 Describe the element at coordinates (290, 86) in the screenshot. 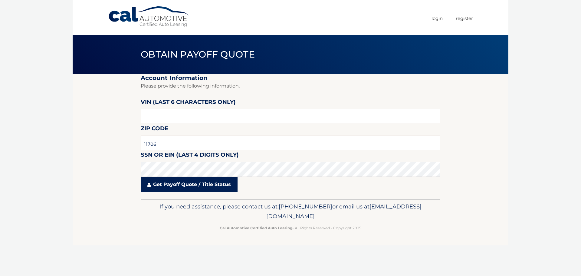

I see `p: Please provide the following information.` at that location.